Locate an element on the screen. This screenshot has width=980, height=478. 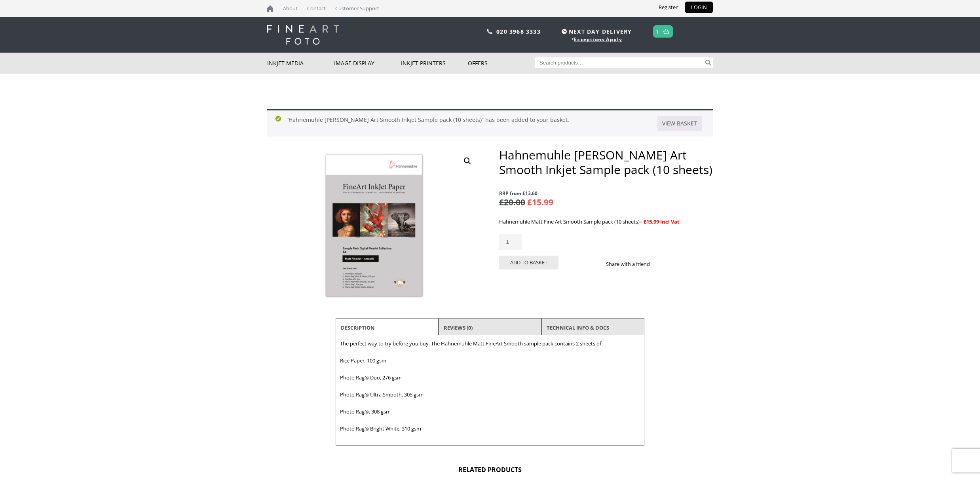
input: Product quantity is located at coordinates (510, 242).